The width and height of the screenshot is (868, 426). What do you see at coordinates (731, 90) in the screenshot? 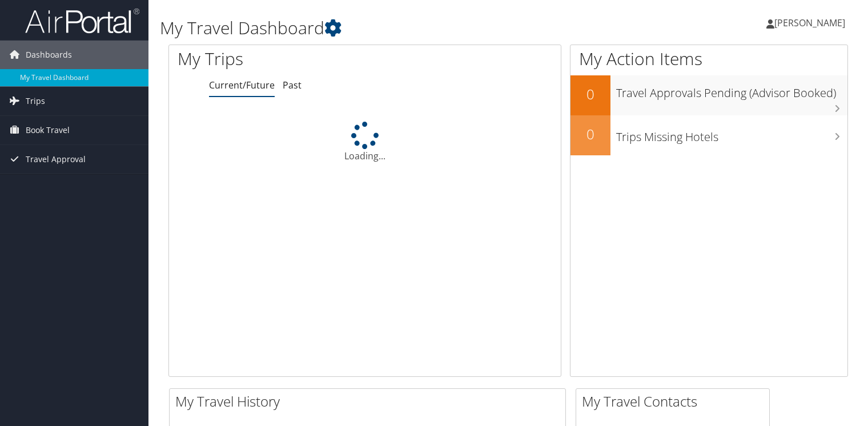
I see `h3: Travel Approvals Pending (Advisor Booked)` at bounding box center [731, 90].